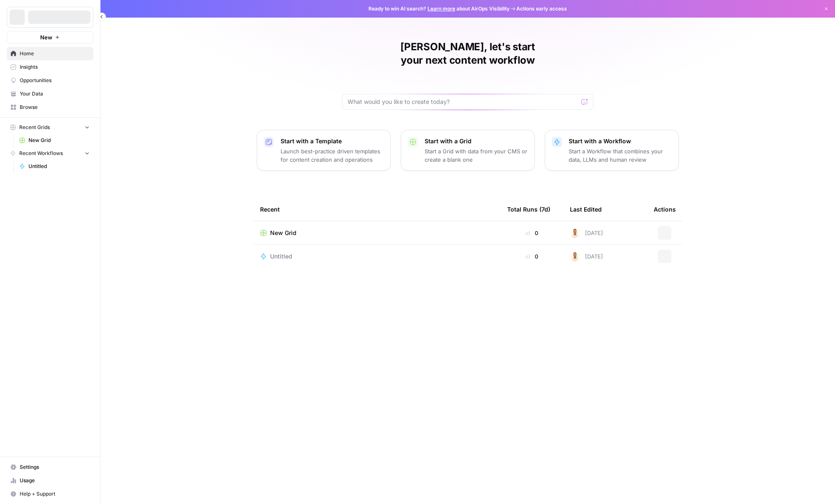 This screenshot has height=504, width=835. What do you see at coordinates (542, 9) in the screenshot?
I see `span: Actions early access` at bounding box center [542, 9].